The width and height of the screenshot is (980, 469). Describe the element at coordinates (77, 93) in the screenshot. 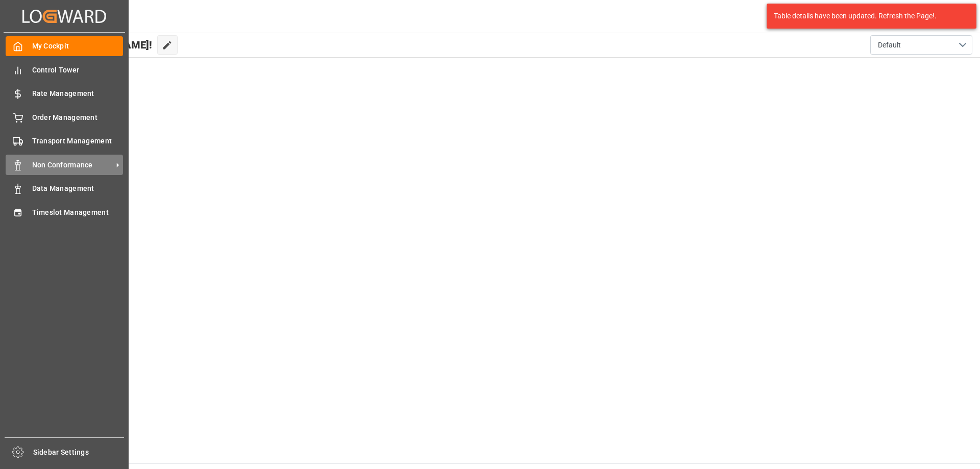

I see `span: Rate Management` at that location.